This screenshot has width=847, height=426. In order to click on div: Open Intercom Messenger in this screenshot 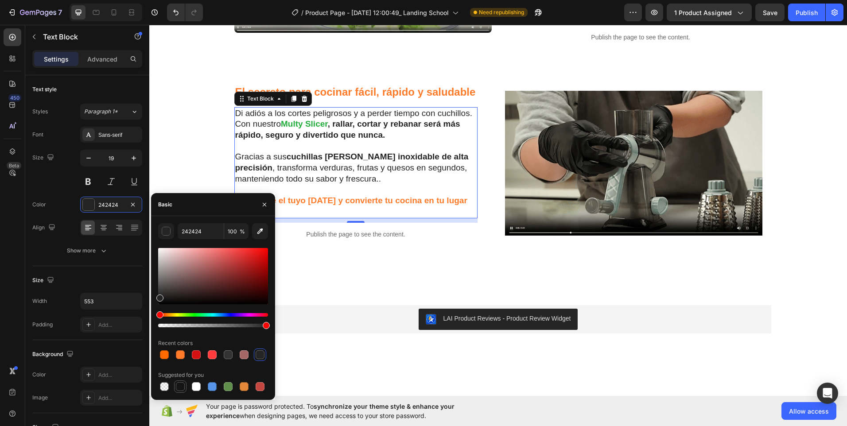, I will do `click(828, 394)`.